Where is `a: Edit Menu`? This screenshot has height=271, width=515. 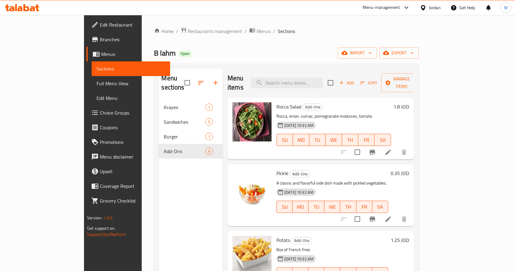
a: Edit Menu is located at coordinates (131, 98).